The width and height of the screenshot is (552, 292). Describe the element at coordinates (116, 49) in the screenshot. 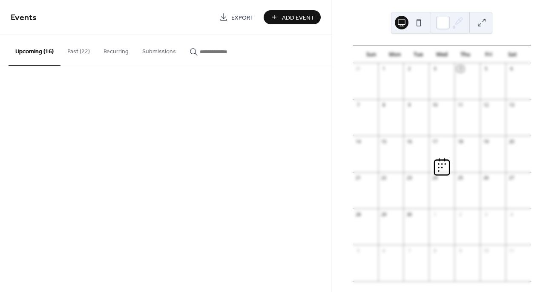

I see `button: Recurring` at that location.